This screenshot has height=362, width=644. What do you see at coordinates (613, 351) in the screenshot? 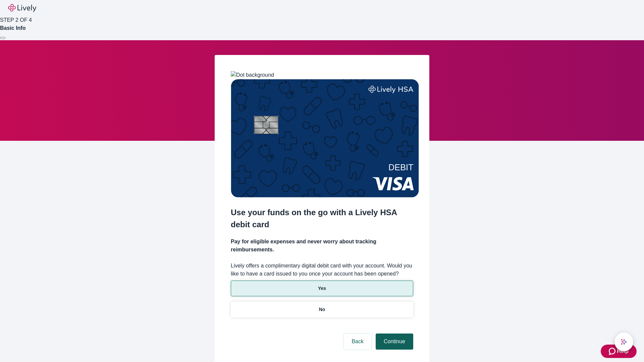
I see `svg: Zendesk support icon` at bounding box center [613, 351].